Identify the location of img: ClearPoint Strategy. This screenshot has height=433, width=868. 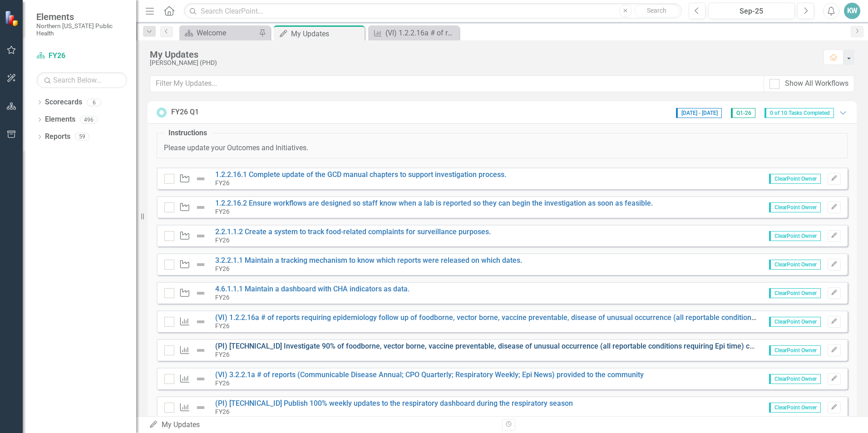
(13, 18).